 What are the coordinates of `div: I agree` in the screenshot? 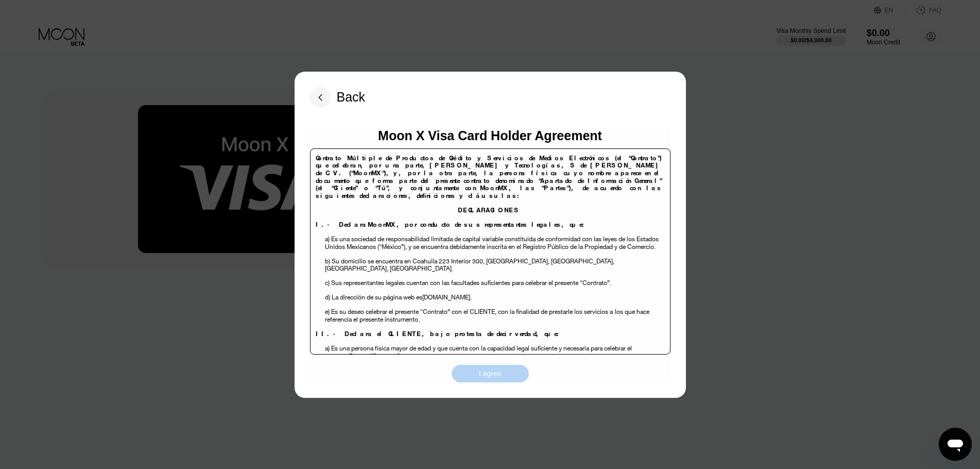 It's located at (490, 374).